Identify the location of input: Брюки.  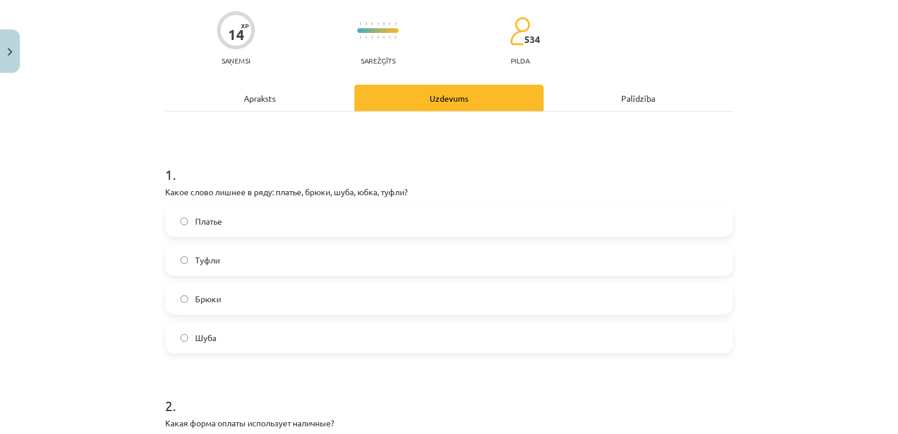
(184, 298).